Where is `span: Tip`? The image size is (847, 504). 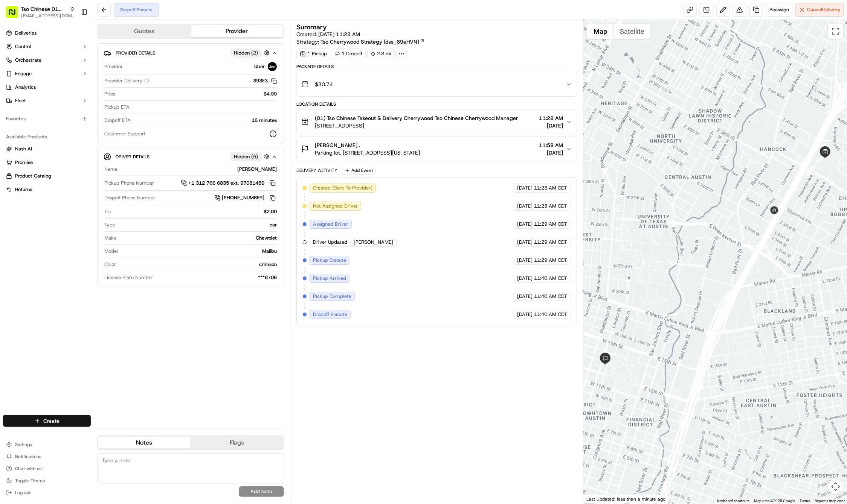 span: Tip is located at coordinates (108, 212).